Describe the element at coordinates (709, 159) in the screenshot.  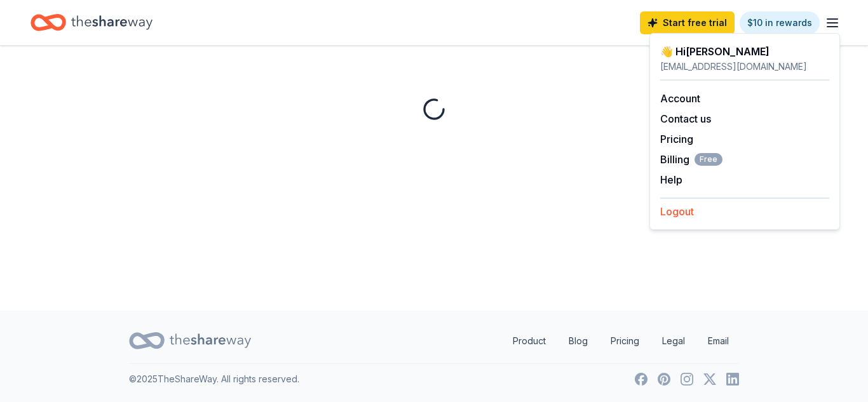
I see `span: Free` at that location.